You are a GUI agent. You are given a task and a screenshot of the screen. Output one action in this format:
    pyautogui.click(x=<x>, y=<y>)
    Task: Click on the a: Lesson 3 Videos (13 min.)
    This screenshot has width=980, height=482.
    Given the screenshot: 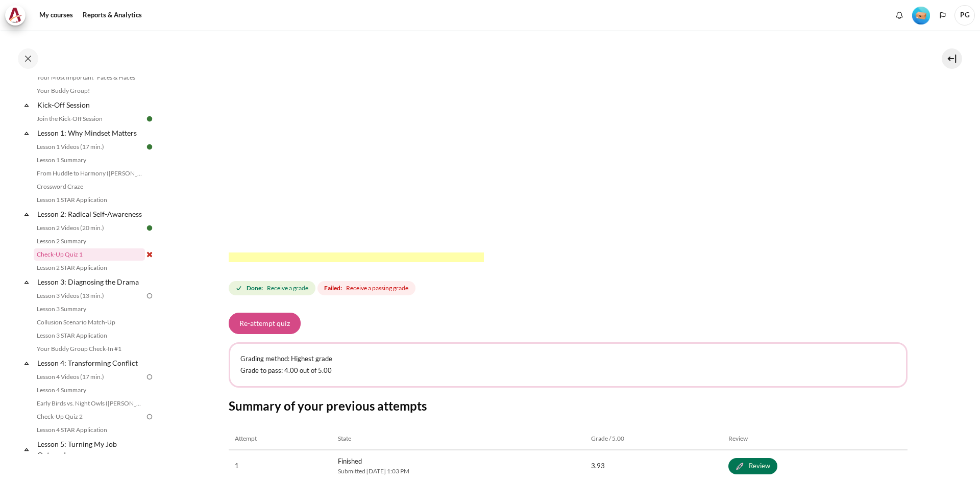 What is the action you would take?
    pyautogui.click(x=89, y=296)
    